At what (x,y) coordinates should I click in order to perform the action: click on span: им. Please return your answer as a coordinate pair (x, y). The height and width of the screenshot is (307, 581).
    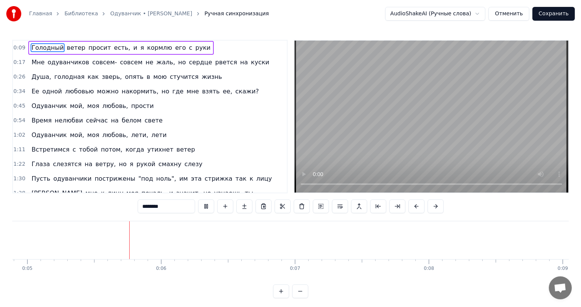
    Looking at the image, I should click on (183, 178).